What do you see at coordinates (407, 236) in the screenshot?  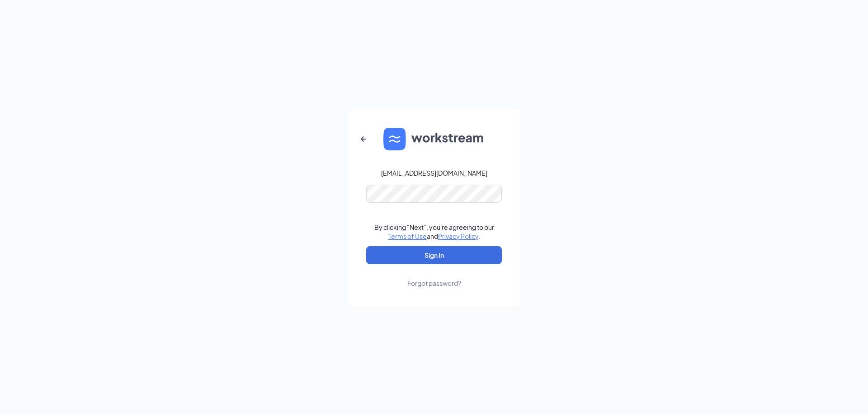 I see `a: Terms of Use` at bounding box center [407, 236].